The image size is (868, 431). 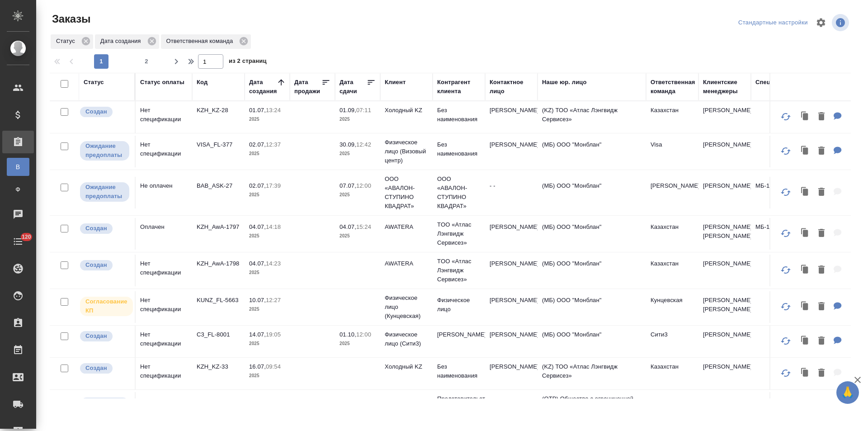 What do you see at coordinates (218, 300) in the screenshot?
I see `p: KUNZ_FL-5663` at bounding box center [218, 300].